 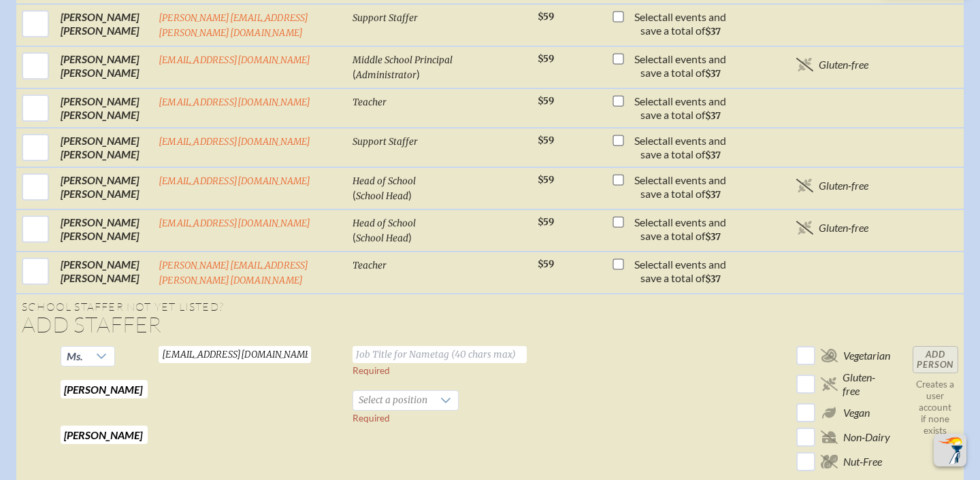 What do you see at coordinates (856, 413) in the screenshot?
I see `span: Vegan` at bounding box center [856, 413].